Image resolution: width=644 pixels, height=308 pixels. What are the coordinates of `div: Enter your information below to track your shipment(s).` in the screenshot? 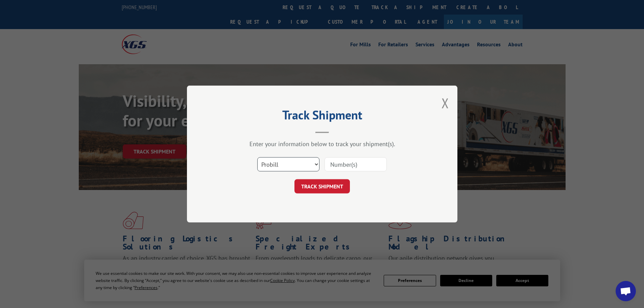 It's located at (322, 144).